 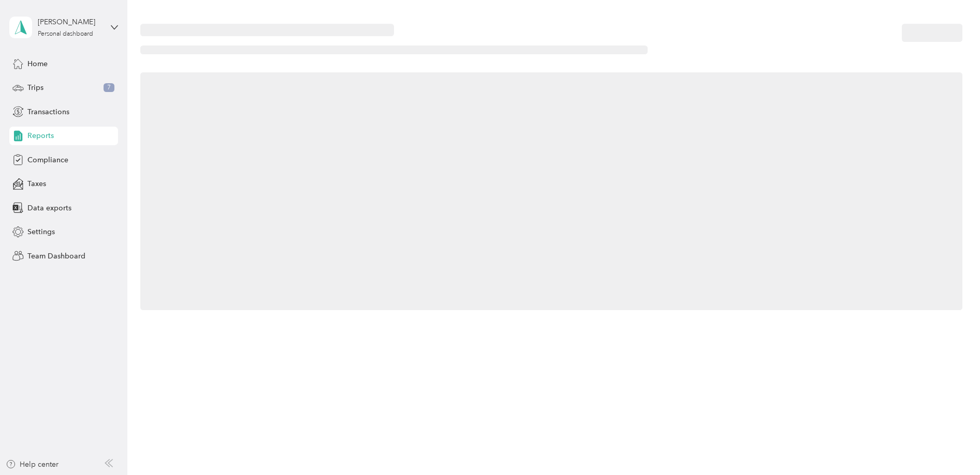 What do you see at coordinates (65, 34) in the screenshot?
I see `div: Personal dashboard` at bounding box center [65, 34].